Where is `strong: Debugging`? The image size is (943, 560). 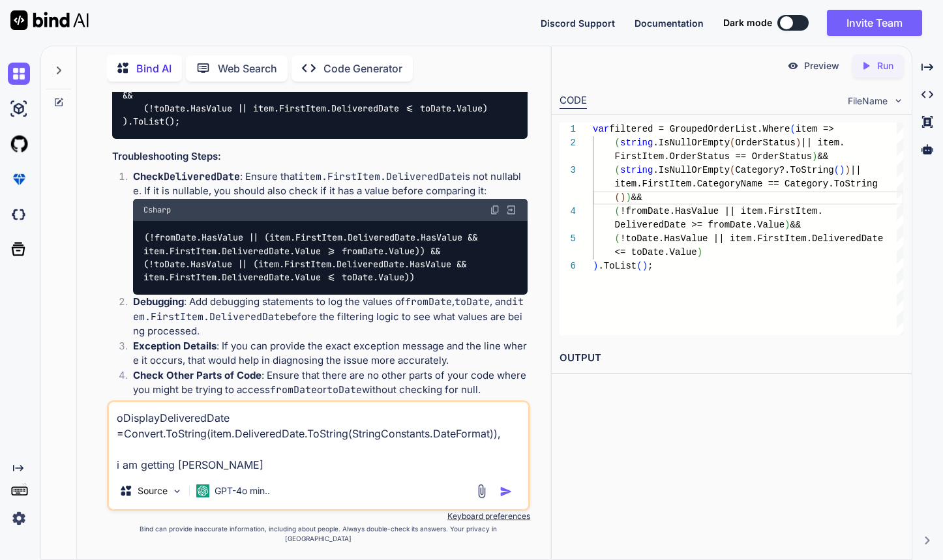
strong: Debugging is located at coordinates (159, 301).